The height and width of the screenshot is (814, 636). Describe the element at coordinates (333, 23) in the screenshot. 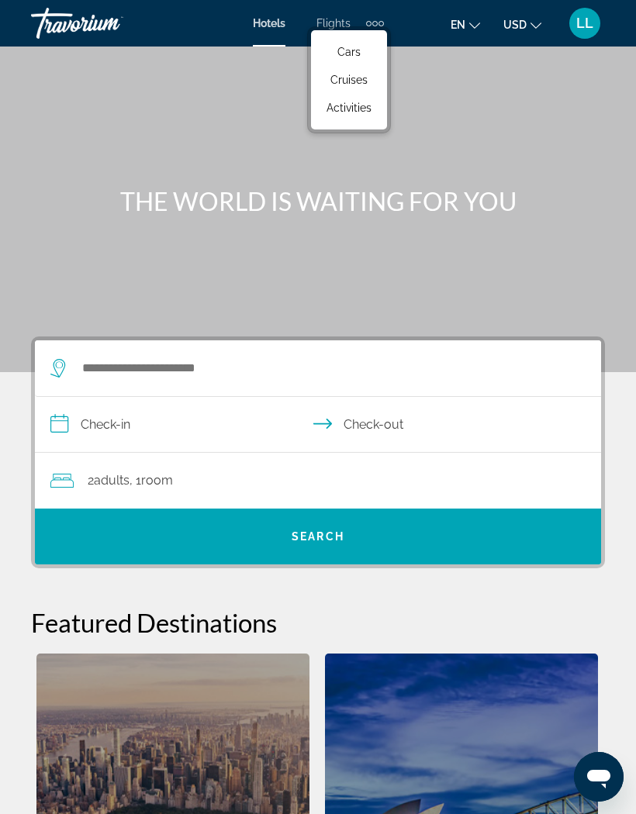

I see `span: Flights` at that location.